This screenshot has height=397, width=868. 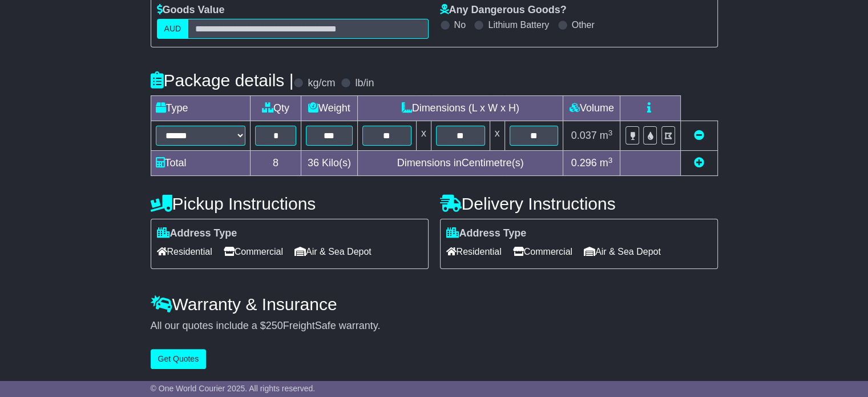 I want to click on button: Get Quotes, so click(x=179, y=359).